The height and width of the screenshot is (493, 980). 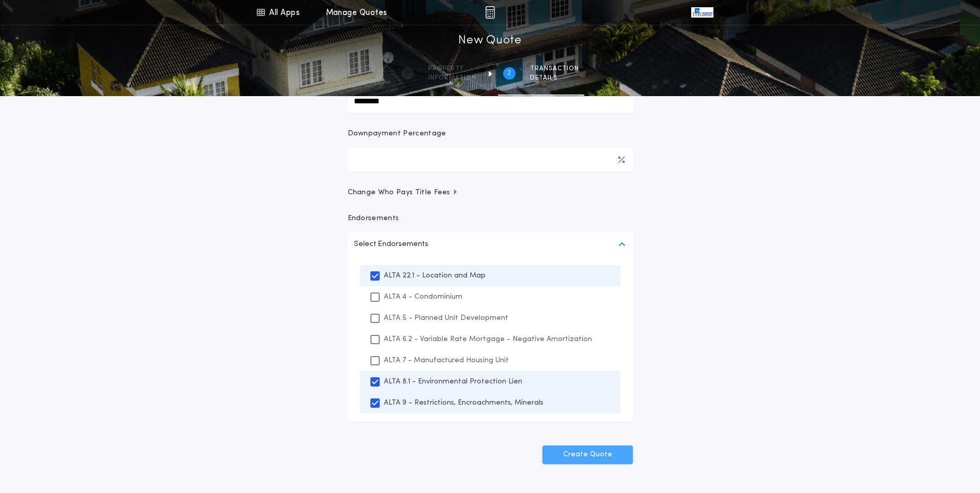 What do you see at coordinates (490, 101) in the screenshot?
I see `input: New Loan Amount` at bounding box center [490, 101].